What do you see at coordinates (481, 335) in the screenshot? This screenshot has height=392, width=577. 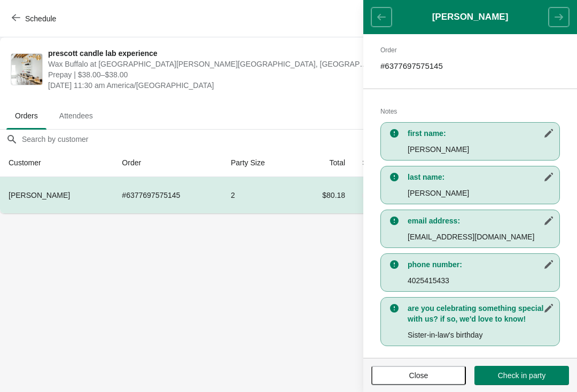 I see `p: Sister-in-law's birthday` at bounding box center [481, 335].